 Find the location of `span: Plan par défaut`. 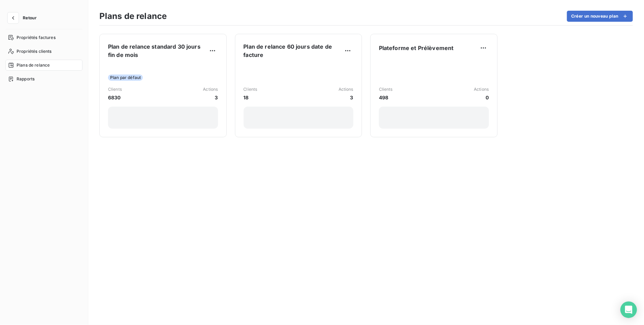

span: Plan par défaut is located at coordinates (125, 78).